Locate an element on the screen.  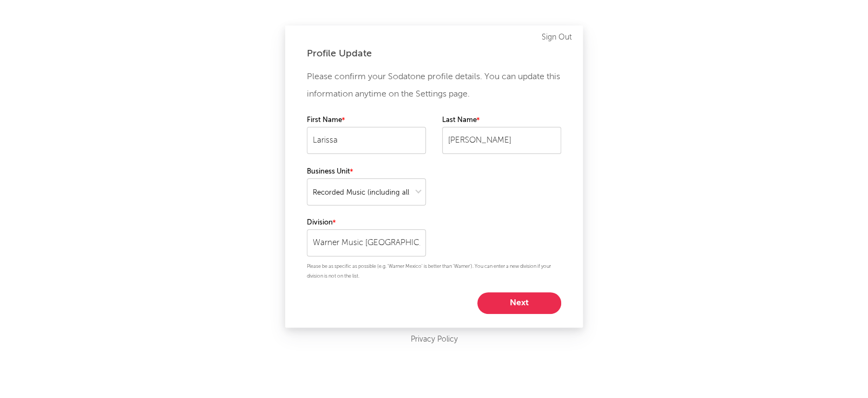
p: Please confirm your Sodatone profile details. You can update this information anytime on the Sett... is located at coordinates (434, 86).